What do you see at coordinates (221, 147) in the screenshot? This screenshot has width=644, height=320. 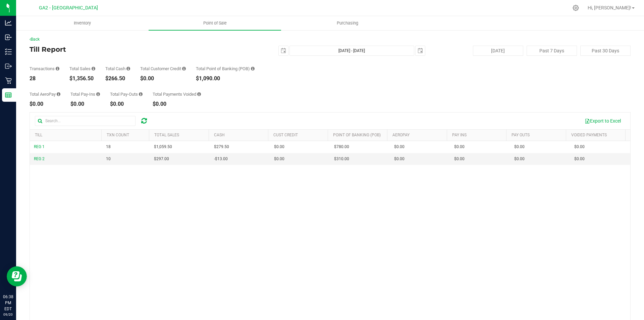 I see `span: $279.50` at bounding box center [221, 147].